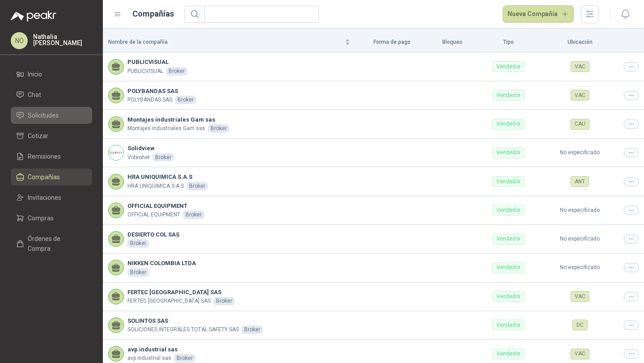 Image resolution: width=644 pixels, height=363 pixels. What do you see at coordinates (178, 120) in the screenshot?
I see `b: Montajes industriales Gam sas` at bounding box center [178, 120].